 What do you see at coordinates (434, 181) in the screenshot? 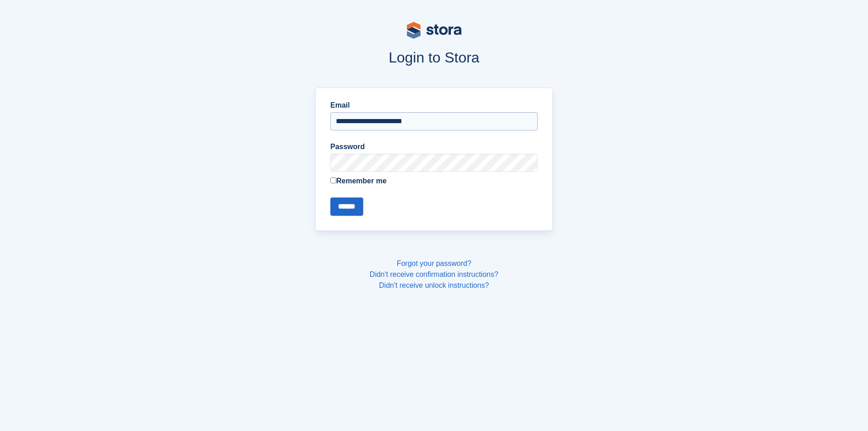
I see `label: Remember me` at bounding box center [434, 181].